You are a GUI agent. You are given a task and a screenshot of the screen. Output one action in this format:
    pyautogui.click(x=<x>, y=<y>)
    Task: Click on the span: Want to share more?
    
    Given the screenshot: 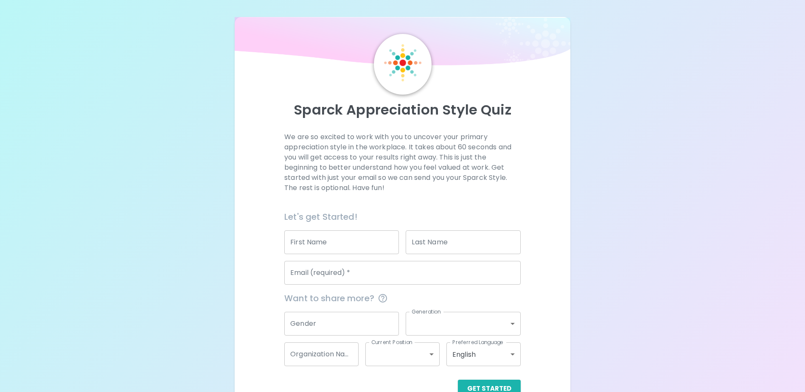 What is the action you would take?
    pyautogui.click(x=402, y=298)
    